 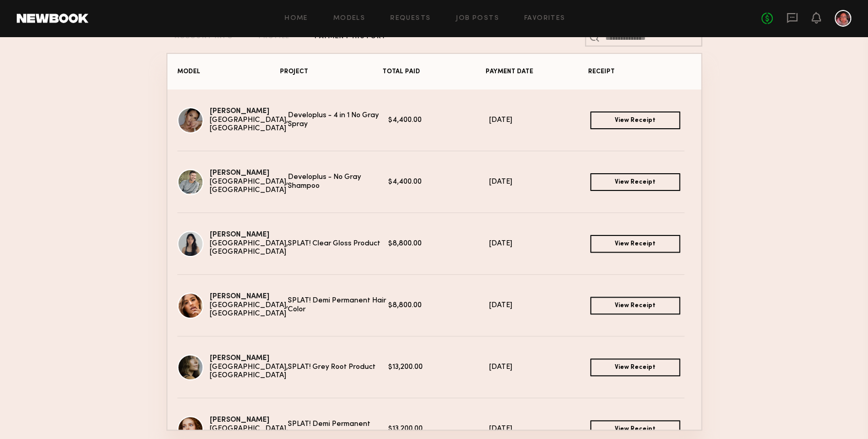 What do you see at coordinates (204, 37) in the screenshot?
I see `div: ACCOUNT INFO` at bounding box center [204, 37].